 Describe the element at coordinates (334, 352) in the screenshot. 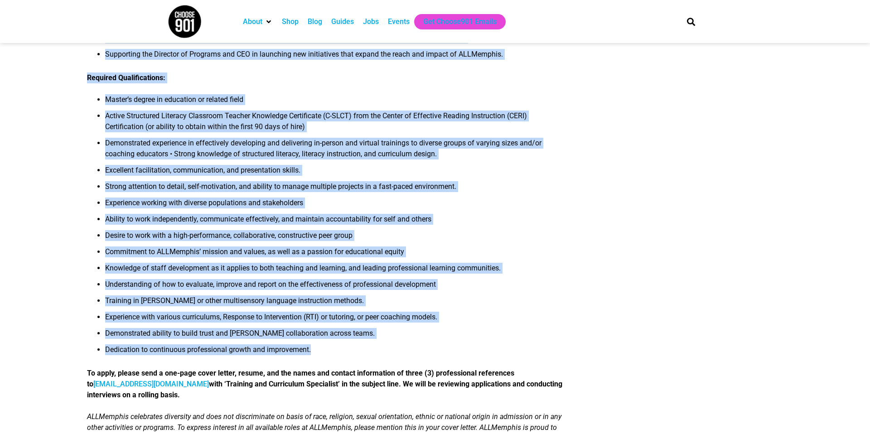

I see `li: Dedication to continuous professional growth and improvement.` at that location.